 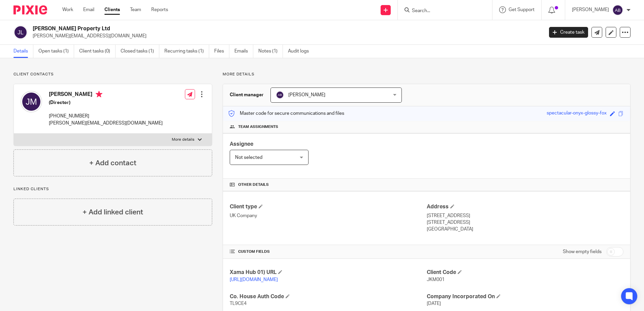 What do you see at coordinates (238, 304) in the screenshot?
I see `span: TL9CE4` at bounding box center [238, 304].